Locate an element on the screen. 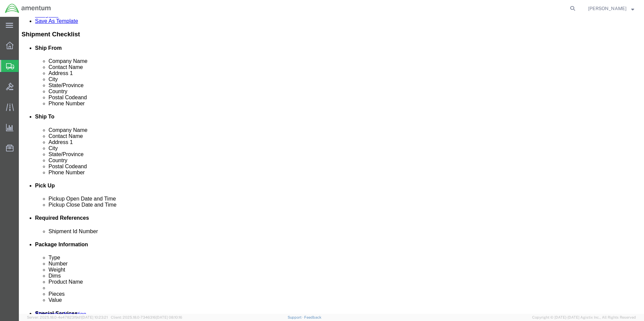 Image resolution: width=644 pixels, height=321 pixels. a: Support is located at coordinates (296, 317).